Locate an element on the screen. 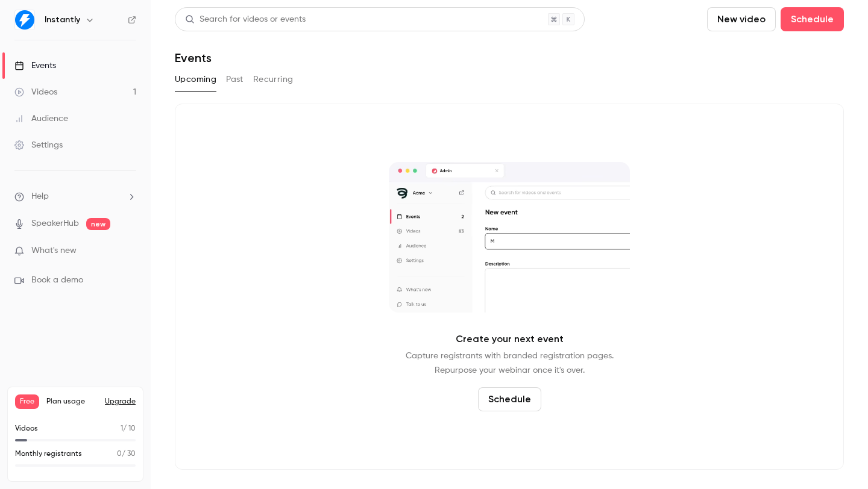 This screenshot has height=489, width=868. h1: Events is located at coordinates (193, 58).